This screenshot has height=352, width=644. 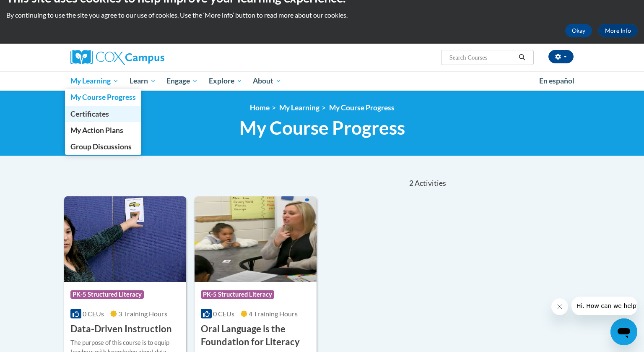 What do you see at coordinates (268, 80) in the screenshot?
I see `a: About` at bounding box center [268, 80].